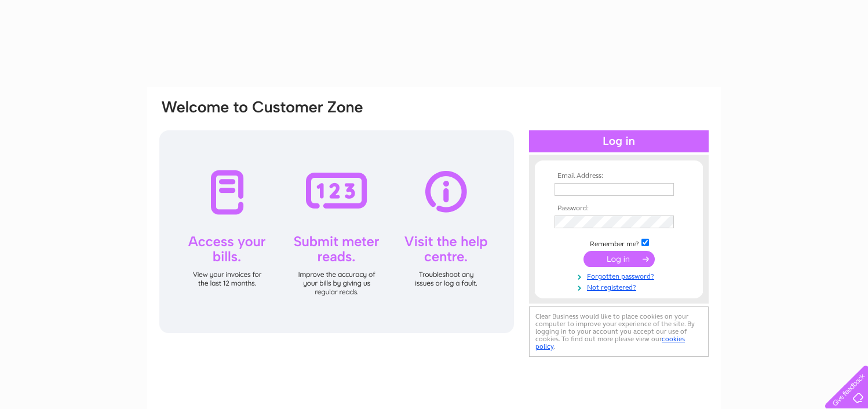 The width and height of the screenshot is (868, 409). I want to click on a: Forgotten password?, so click(620, 275).